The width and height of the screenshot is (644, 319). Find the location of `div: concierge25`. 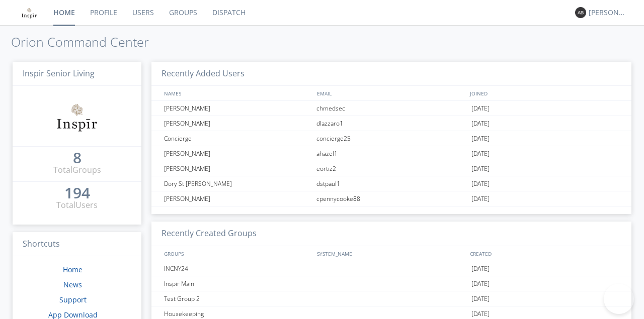

div: concierge25 is located at coordinates (392, 138).